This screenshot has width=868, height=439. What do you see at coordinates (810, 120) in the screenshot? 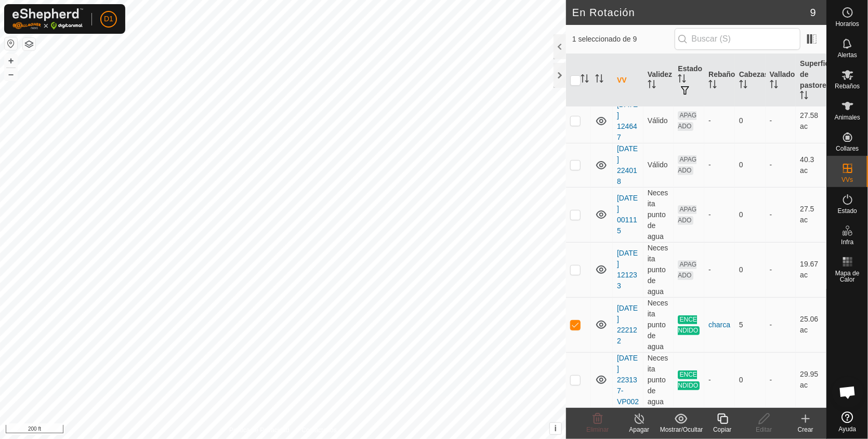
I see `td: 27.58 ac` at bounding box center [810, 120].